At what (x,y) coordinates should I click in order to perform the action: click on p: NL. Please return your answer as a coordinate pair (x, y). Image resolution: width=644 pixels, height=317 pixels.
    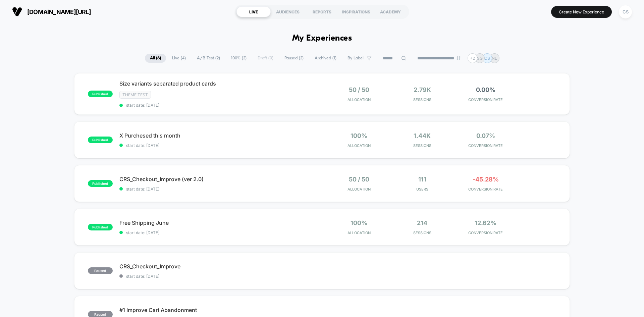
    Looking at the image, I should click on (494, 58).